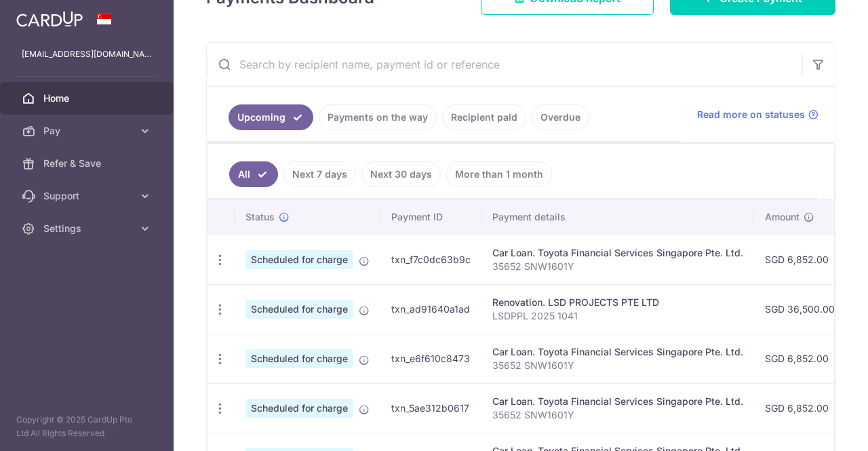 This screenshot has height=451, width=868. What do you see at coordinates (505, 65) in the screenshot?
I see `input: Search by recipient name, payment id or reference` at bounding box center [505, 65].